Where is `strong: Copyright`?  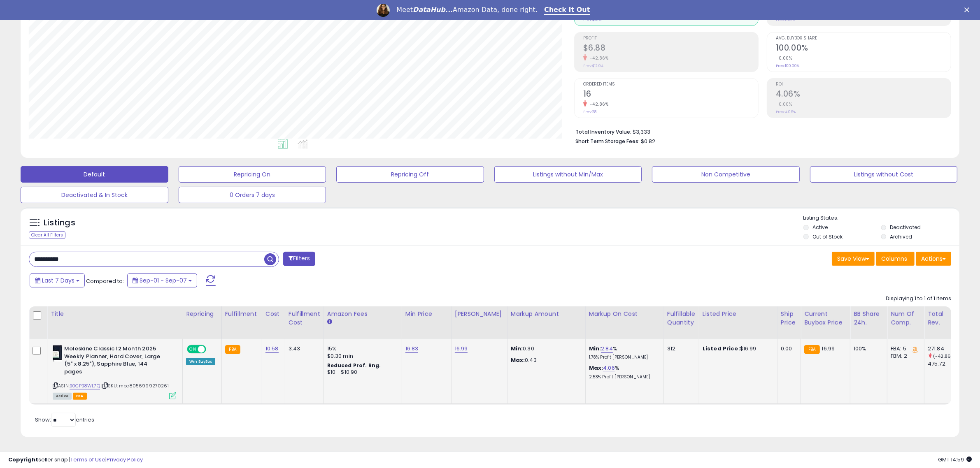 strong: Copyright is located at coordinates (23, 460).